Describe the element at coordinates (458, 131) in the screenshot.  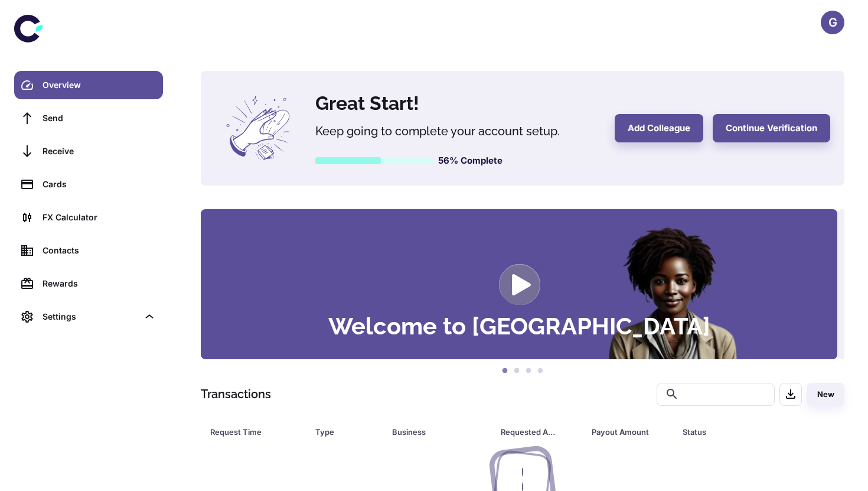
I see `h5: Keep going to complete your account setup.` at that location.